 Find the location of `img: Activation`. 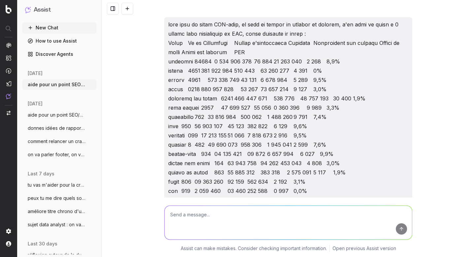

img: Activation is located at coordinates (9, 71).